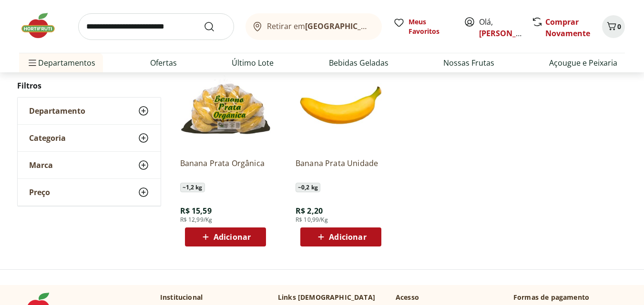 The height and width of the screenshot is (305, 644). Describe the element at coordinates (570, 298) in the screenshot. I see `p: Formas de pagamento` at that location.